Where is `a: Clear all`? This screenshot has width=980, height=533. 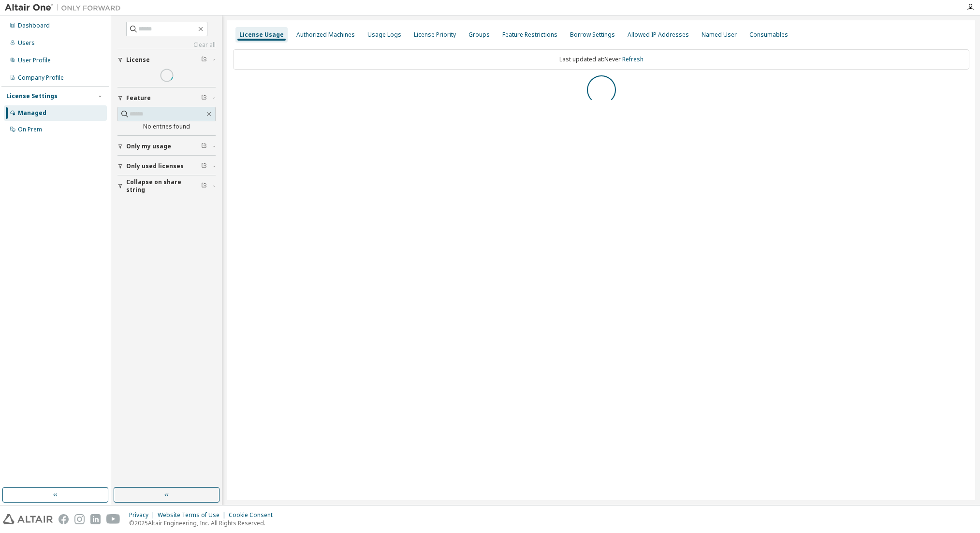 a: Clear all is located at coordinates (166, 45).